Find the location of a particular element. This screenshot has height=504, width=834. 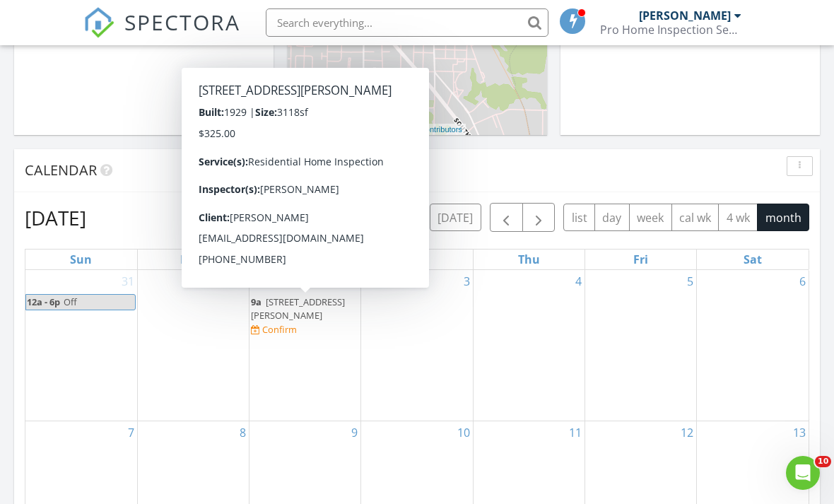

button: list is located at coordinates (579, 217).